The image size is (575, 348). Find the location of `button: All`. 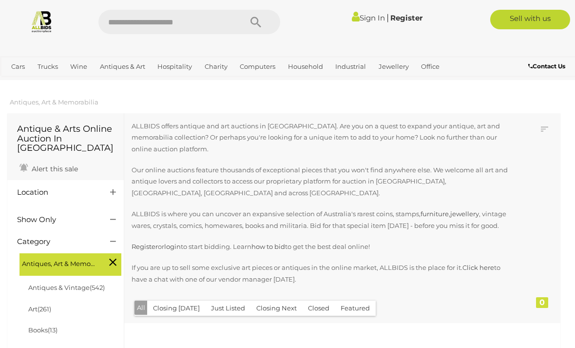

button: All is located at coordinates (141, 307).